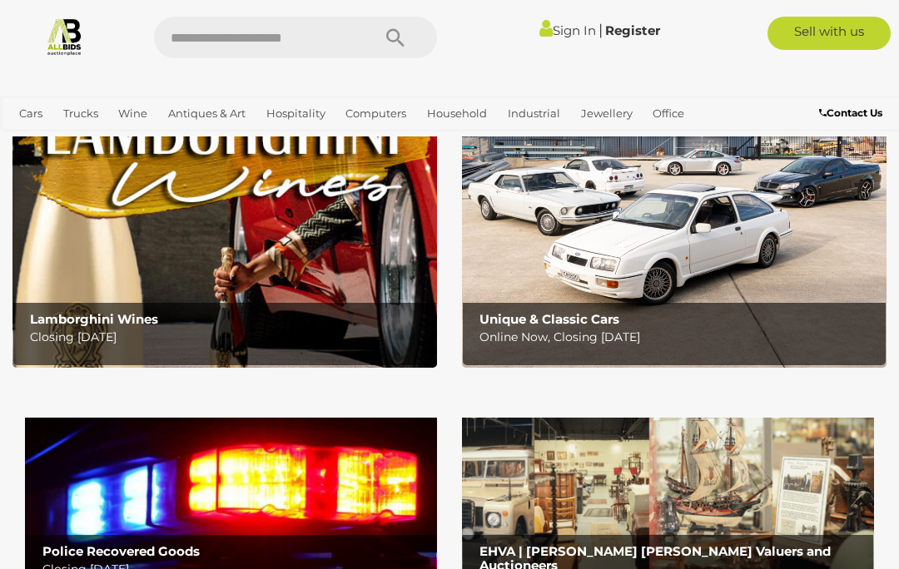 The width and height of the screenshot is (899, 569). Describe the element at coordinates (669, 113) in the screenshot. I see `a: Office` at that location.